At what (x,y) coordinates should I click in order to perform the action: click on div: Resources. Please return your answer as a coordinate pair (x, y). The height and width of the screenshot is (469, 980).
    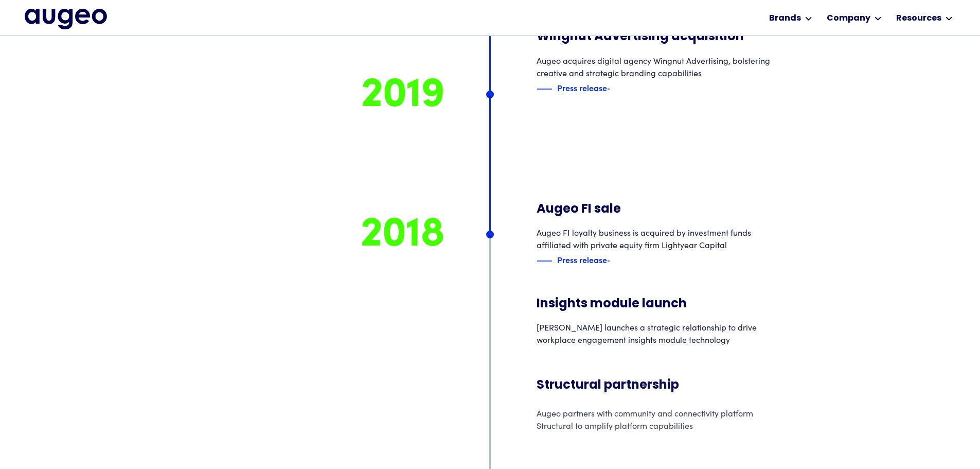
    Looking at the image, I should click on (919, 19).